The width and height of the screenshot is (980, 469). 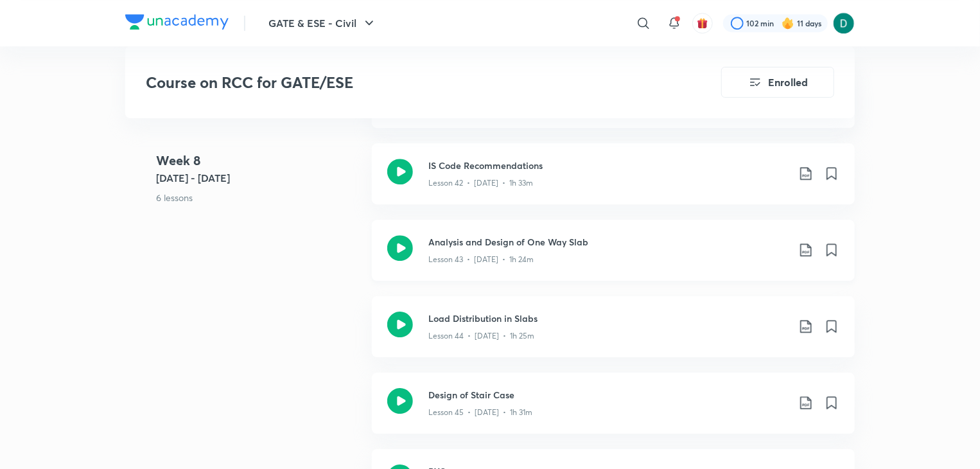 I want to click on h3: Course on RCC for GATE/ESE, so click(x=397, y=82).